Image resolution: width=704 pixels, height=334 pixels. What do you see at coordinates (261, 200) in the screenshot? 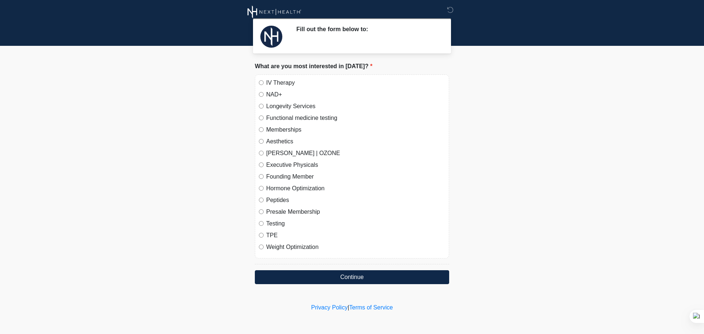
I see `input: Peptides` at bounding box center [261, 200].